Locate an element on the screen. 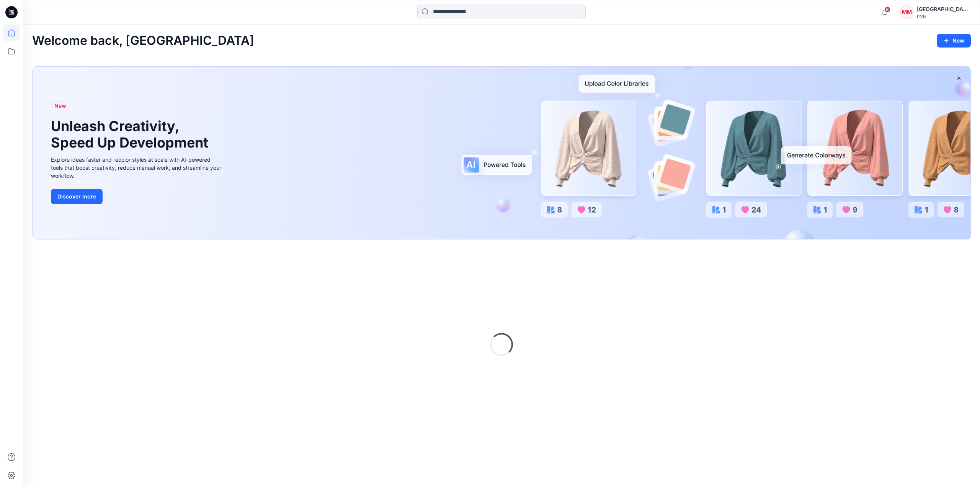 The width and height of the screenshot is (980, 487). span: New is located at coordinates (60, 106).